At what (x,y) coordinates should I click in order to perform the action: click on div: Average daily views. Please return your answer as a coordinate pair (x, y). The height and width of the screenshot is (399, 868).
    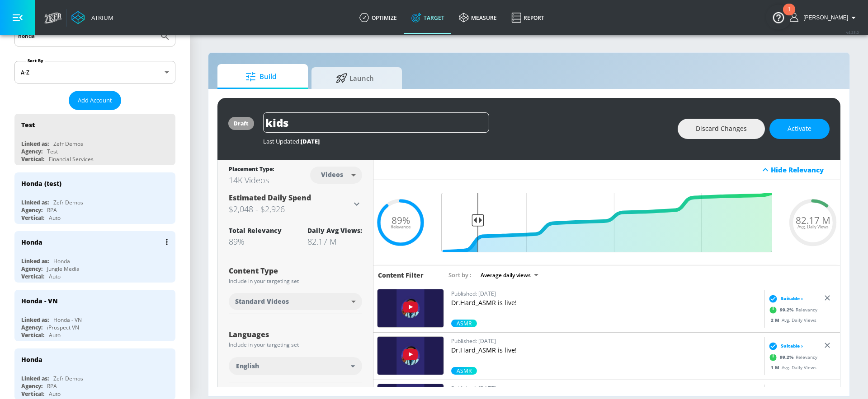
    Looking at the image, I should click on (509, 275).